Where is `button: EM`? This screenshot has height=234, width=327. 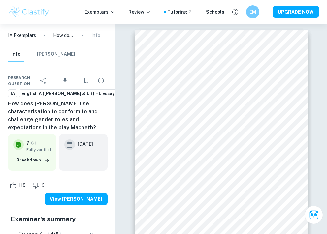
button: EM is located at coordinates (252, 12).